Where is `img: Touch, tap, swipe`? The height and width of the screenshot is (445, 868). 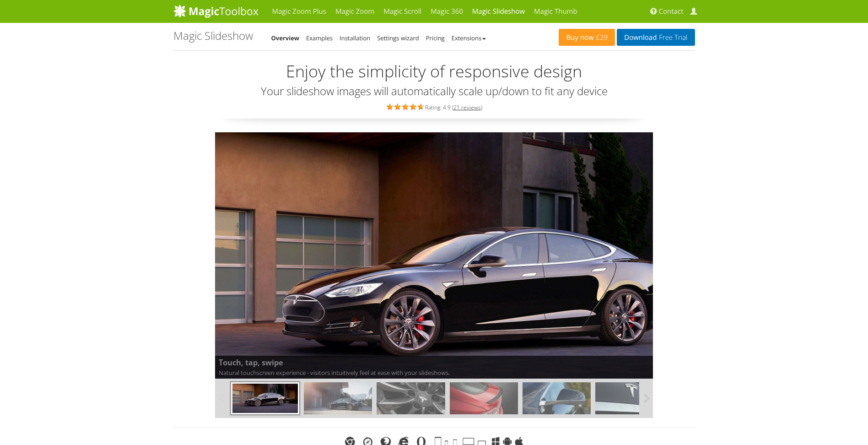 img: Touch, tap, swipe is located at coordinates (477, 280).